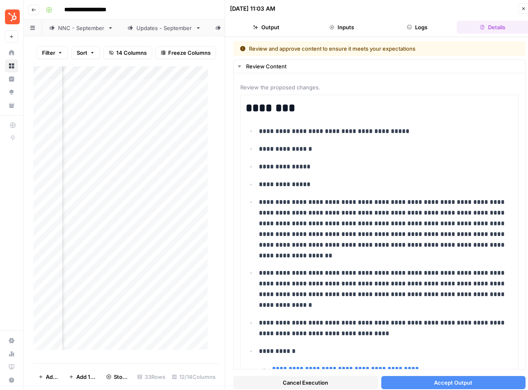 The width and height of the screenshot is (528, 390). I want to click on a: Opportunities, so click(12, 92).